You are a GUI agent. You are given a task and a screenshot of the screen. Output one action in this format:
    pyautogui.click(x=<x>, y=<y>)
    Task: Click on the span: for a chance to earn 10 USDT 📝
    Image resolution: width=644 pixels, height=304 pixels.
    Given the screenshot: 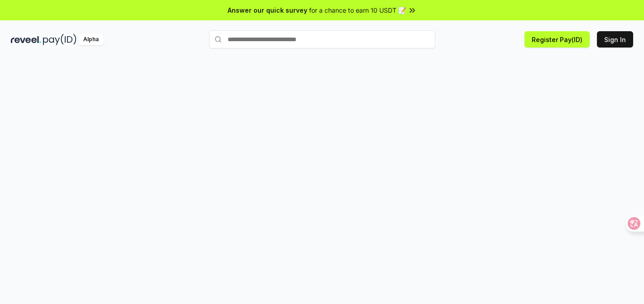 What is the action you would take?
    pyautogui.click(x=358, y=10)
    